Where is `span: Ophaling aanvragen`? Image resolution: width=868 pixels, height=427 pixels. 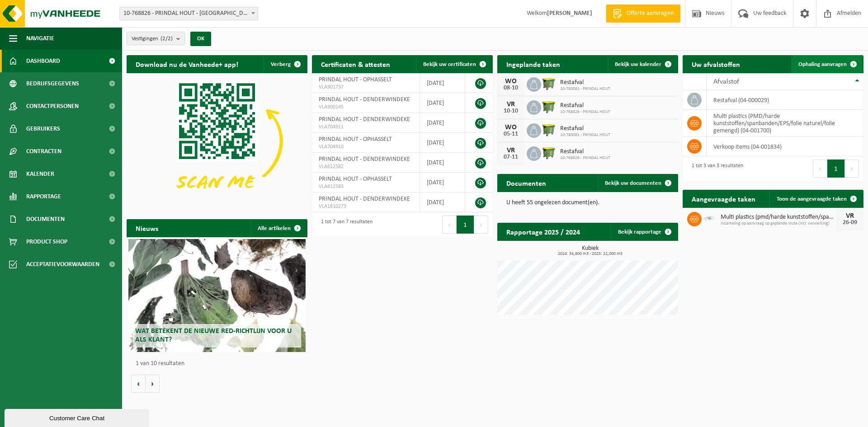 span: Ophaling aanvragen is located at coordinates (822, 64).